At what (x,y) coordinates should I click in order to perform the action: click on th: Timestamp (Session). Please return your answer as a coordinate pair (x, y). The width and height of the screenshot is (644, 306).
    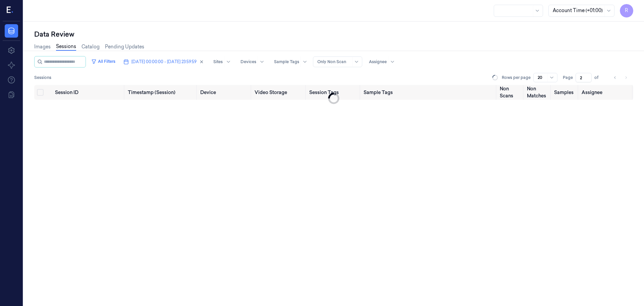
    Looking at the image, I should click on (161, 92).